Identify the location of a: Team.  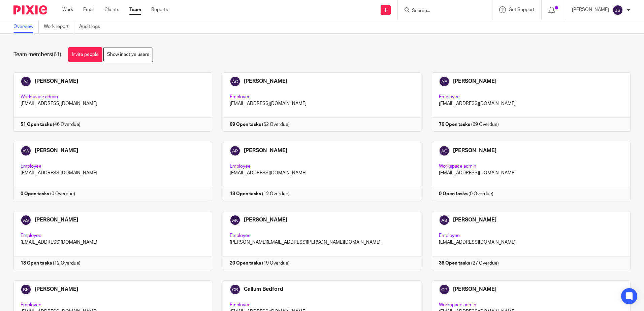
(135, 10).